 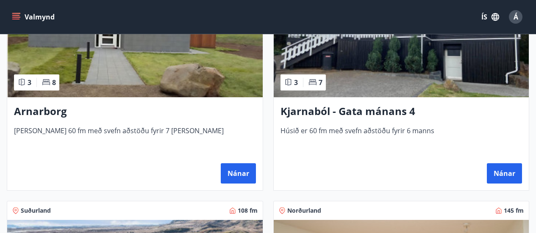 I want to click on span: Suðurland, so click(x=36, y=211).